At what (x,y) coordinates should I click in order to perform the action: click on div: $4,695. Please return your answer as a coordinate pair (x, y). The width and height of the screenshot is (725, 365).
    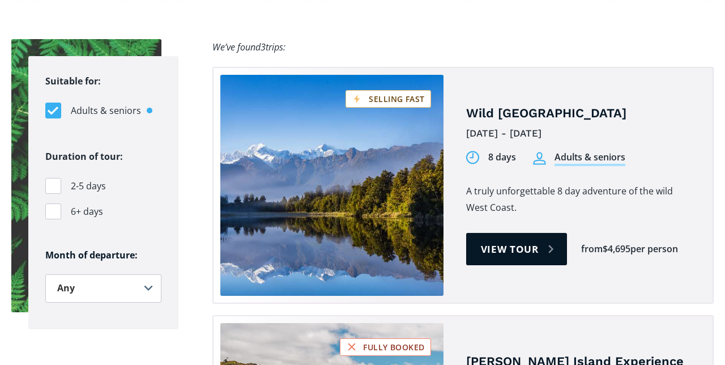
    Looking at the image, I should click on (617, 249).